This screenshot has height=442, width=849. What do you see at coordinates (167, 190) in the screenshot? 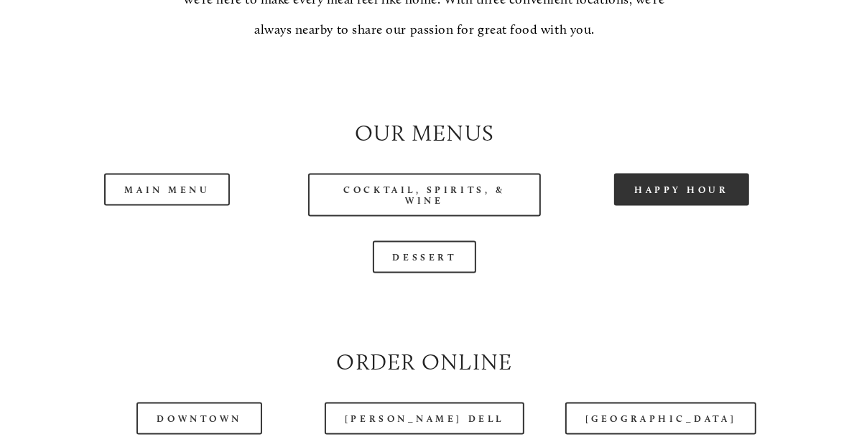
I see `a: Main Menu` at bounding box center [167, 190].